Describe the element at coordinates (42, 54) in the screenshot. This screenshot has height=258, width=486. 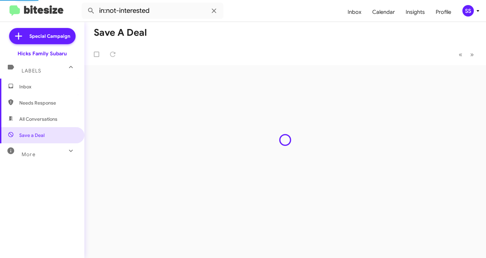
I see `div: Hicks Family Subaru` at that location.